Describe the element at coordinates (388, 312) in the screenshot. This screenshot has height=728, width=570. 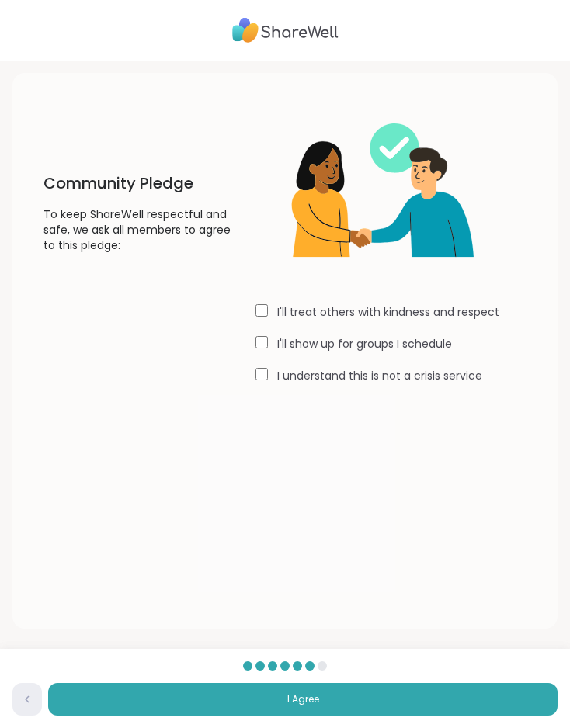
I see `label: I'll treat others with kindness and respect` at that location.